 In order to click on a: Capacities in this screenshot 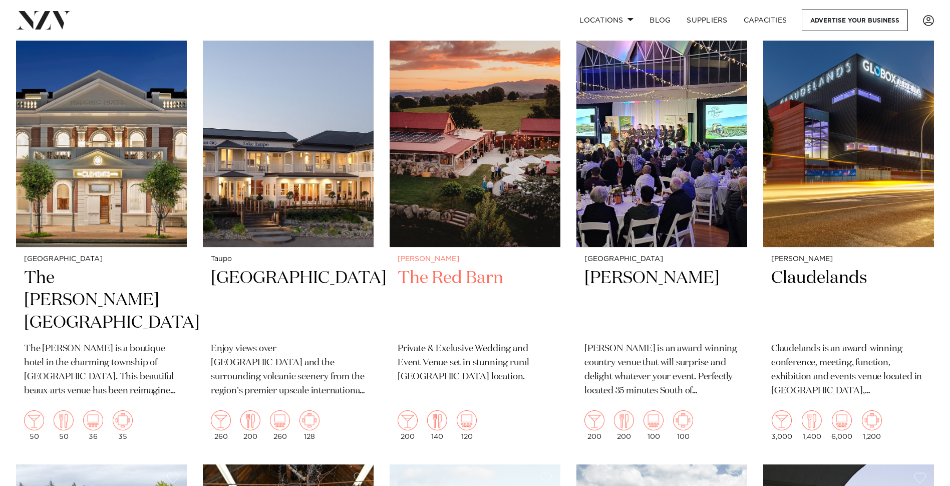, I will do `click(765, 20)`.